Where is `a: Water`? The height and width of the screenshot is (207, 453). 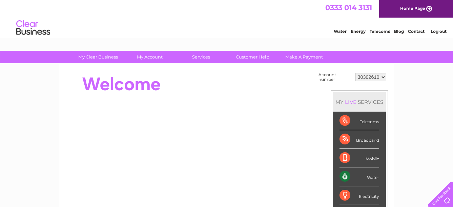 a: Water is located at coordinates (340, 31).